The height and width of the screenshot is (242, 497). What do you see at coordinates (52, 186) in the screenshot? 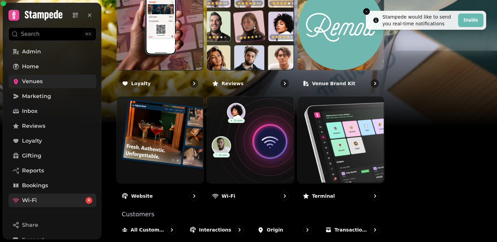
I see `a: Bookings` at bounding box center [52, 186].